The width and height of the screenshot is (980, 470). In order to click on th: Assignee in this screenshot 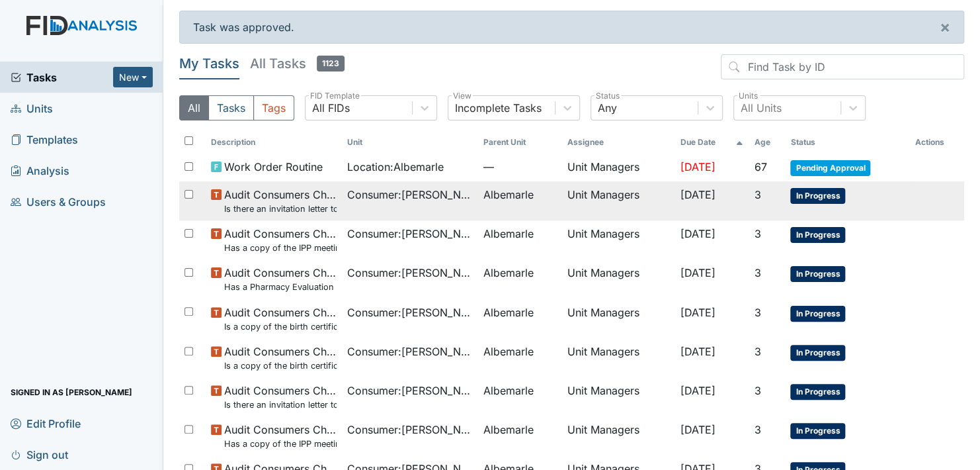, I will do `click(618, 142)`.